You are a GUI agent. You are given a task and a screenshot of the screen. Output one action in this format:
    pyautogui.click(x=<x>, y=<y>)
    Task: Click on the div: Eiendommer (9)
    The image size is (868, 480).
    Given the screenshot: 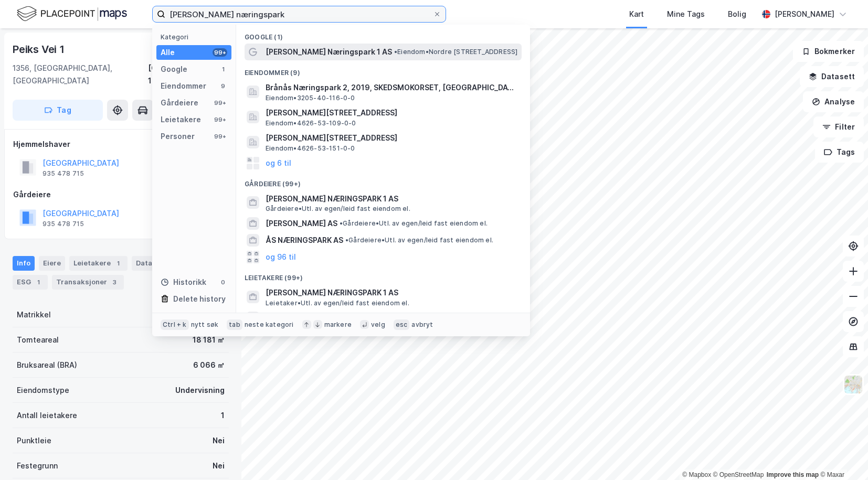 What is the action you would take?
    pyautogui.click(x=383, y=70)
    